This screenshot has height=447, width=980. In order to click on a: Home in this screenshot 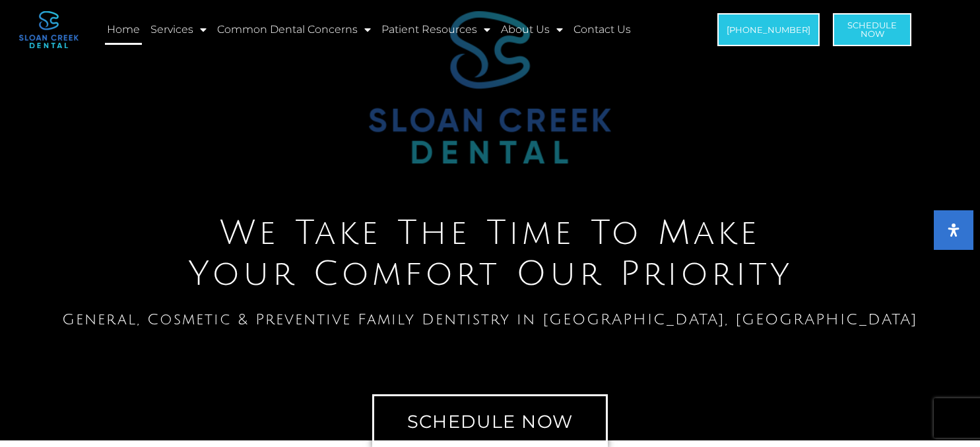, I will do `click(123, 30)`.